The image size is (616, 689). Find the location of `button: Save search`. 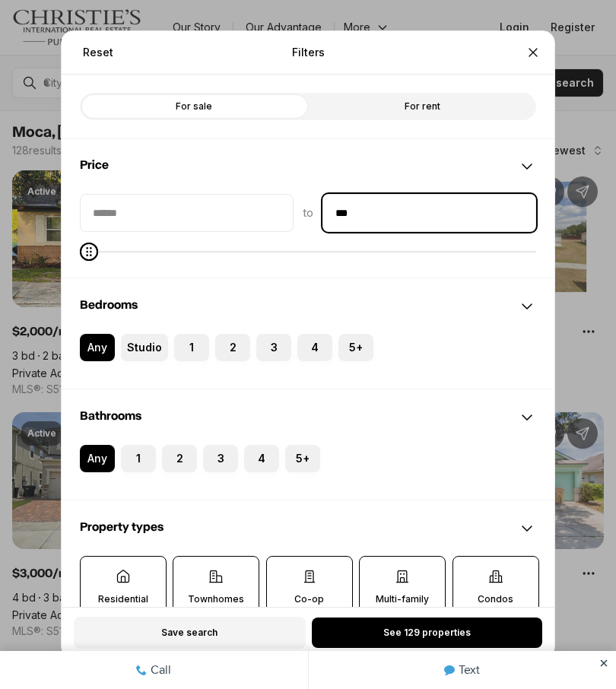

button: Save search is located at coordinates (189, 633).